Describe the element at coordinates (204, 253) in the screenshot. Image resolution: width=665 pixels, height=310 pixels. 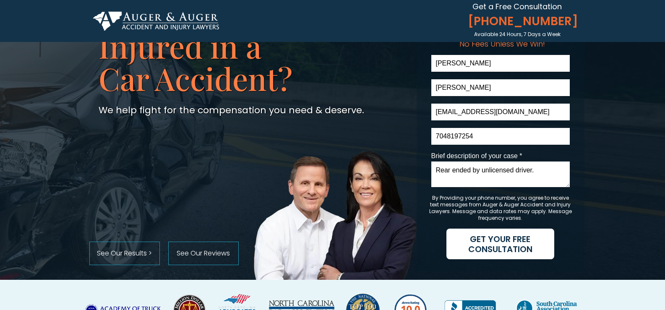
I see `span: See Our Reviews` at that location.